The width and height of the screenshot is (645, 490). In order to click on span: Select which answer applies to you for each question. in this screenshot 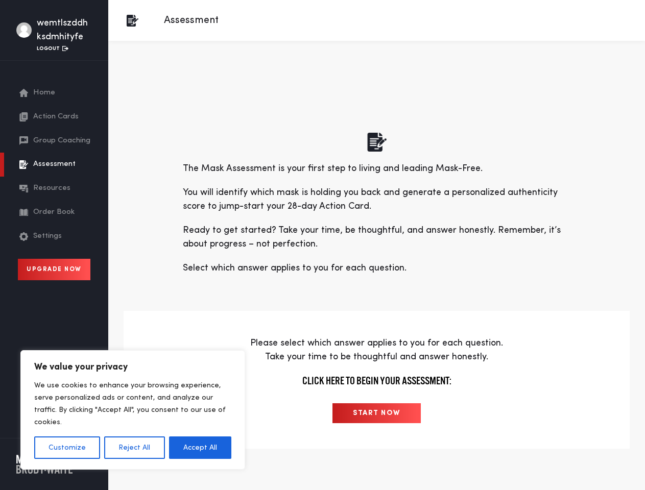, I will do `click(295, 268)`.